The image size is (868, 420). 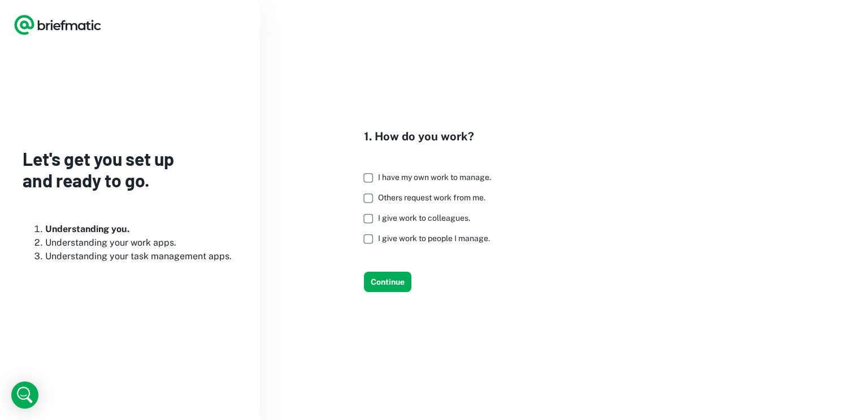 What do you see at coordinates (434, 238) in the screenshot?
I see `span: I give work to people I manage.` at bounding box center [434, 238].